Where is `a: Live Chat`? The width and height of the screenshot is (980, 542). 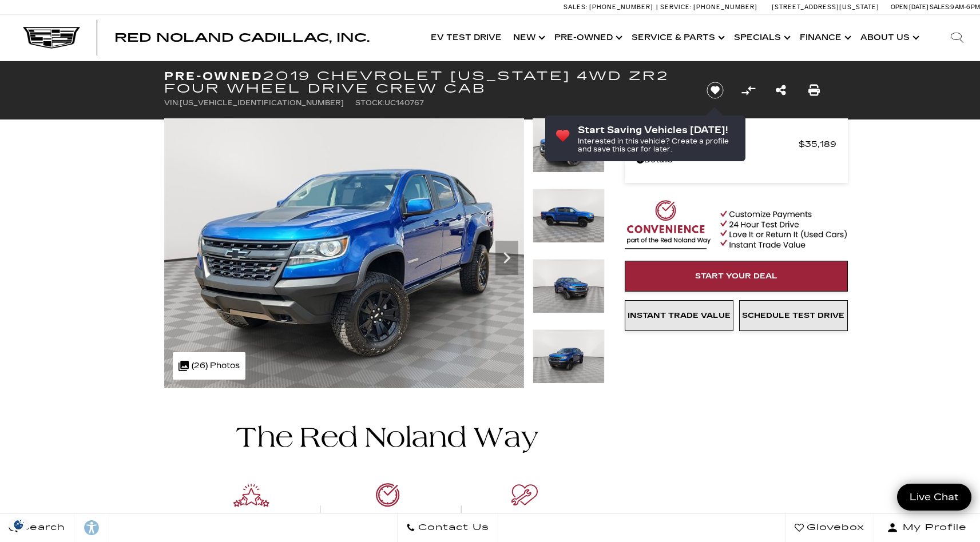
a: Live Chat is located at coordinates (934, 496).